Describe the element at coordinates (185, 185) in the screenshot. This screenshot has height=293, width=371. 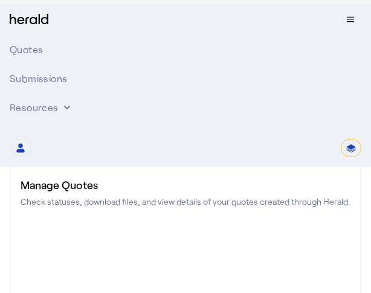
I see `h3: Manage Quotes` at that location.